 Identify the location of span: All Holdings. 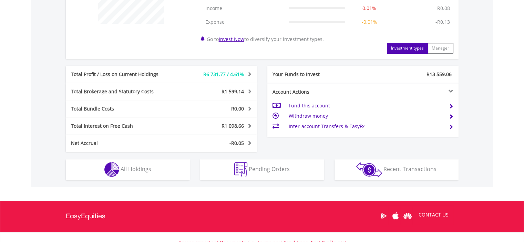
(136, 169).